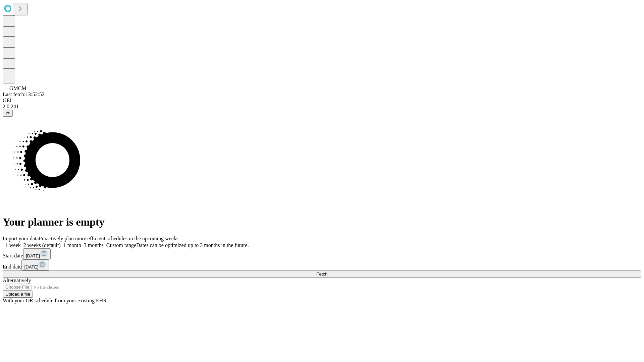  Describe the element at coordinates (21, 238) in the screenshot. I see `span: Import your data` at that location.